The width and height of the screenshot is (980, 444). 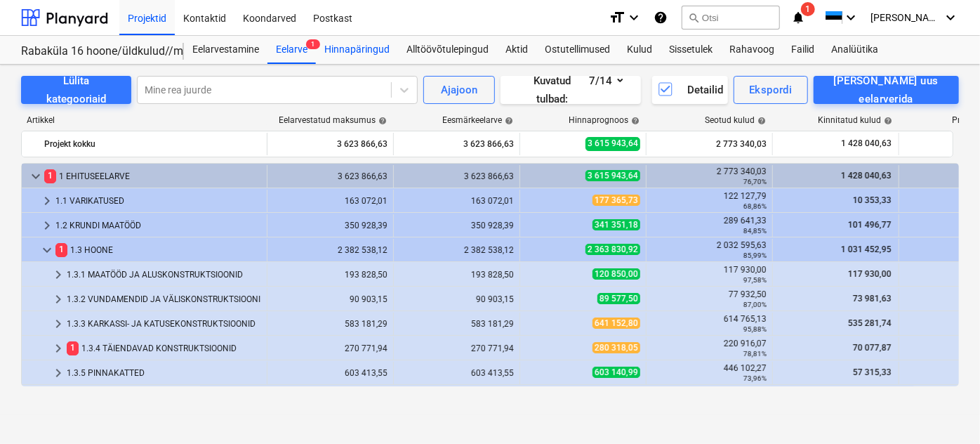 What do you see at coordinates (694, 18) in the screenshot?
I see `span: search` at bounding box center [694, 18].